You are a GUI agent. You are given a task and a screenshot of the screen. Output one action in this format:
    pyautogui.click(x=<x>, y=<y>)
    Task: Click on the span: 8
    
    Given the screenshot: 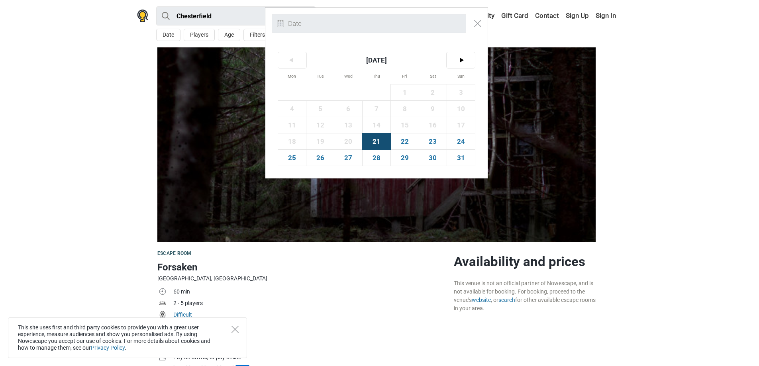 What is the action you would take?
    pyautogui.click(x=405, y=109)
    